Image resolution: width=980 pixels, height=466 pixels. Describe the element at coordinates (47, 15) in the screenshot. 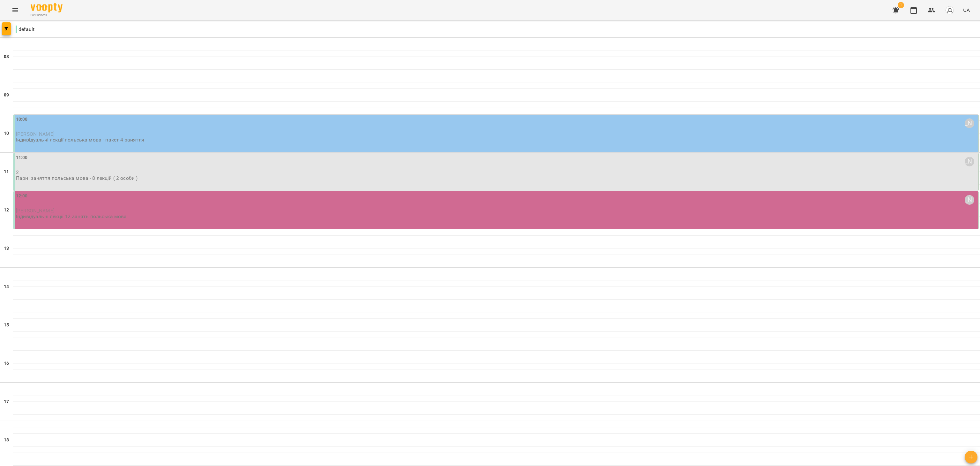

I see `span: For Business` at that location.